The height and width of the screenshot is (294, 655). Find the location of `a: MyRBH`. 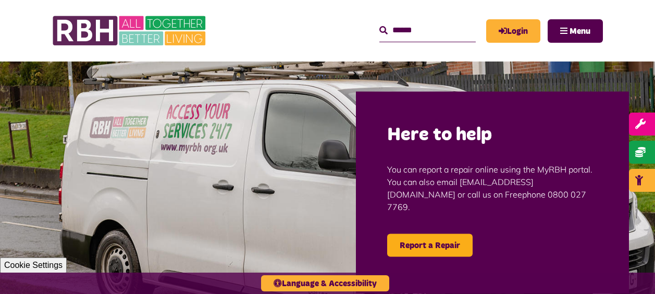

a: MyRBH is located at coordinates (514, 31).